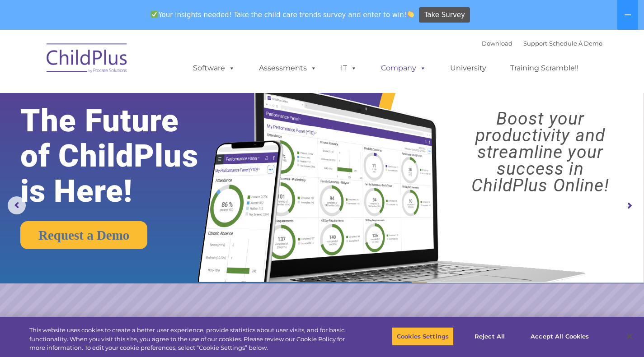  Describe the element at coordinates (444, 15) in the screenshot. I see `a: Take Survey` at that location.